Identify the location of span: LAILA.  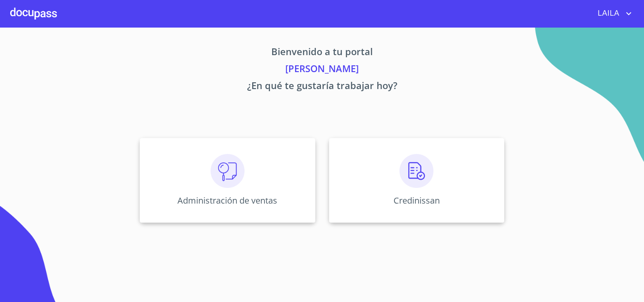
(607, 14).